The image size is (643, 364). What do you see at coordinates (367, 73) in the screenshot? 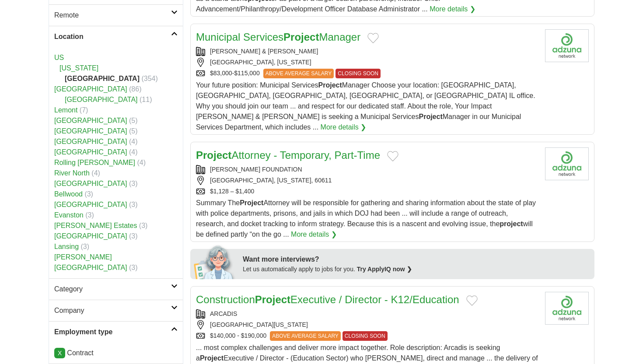
I see `div: $83,000-$115,000` at bounding box center [367, 73].